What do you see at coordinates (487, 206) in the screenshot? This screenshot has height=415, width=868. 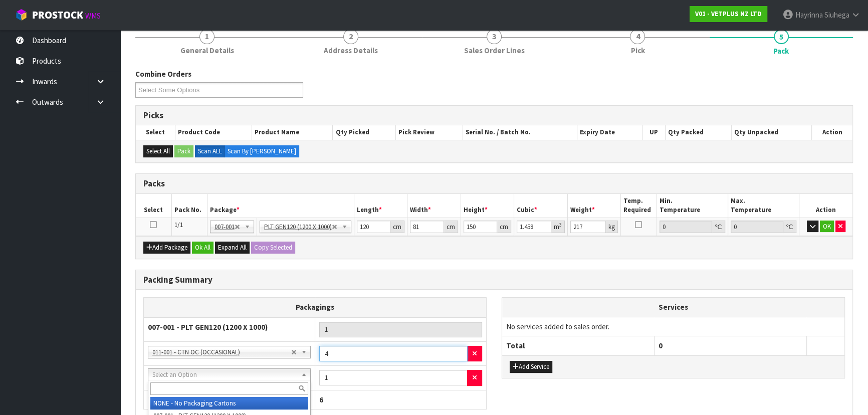 I see `th: Height` at bounding box center [487, 206].